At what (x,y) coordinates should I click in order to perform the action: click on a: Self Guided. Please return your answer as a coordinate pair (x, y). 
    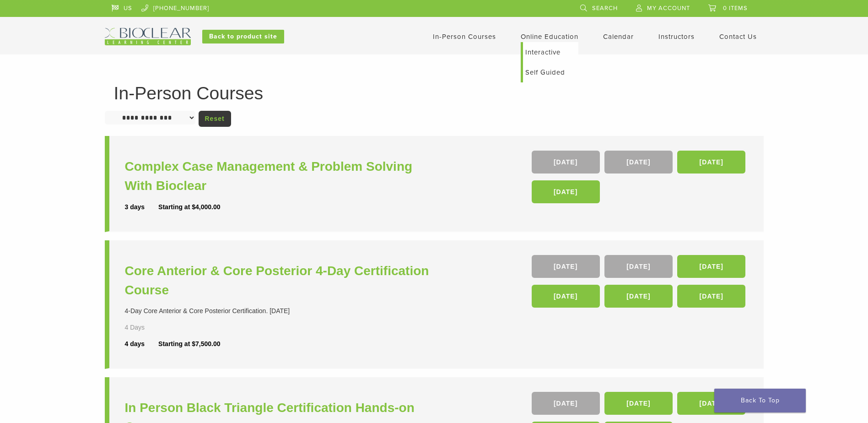
    Looking at the image, I should click on (550, 72).